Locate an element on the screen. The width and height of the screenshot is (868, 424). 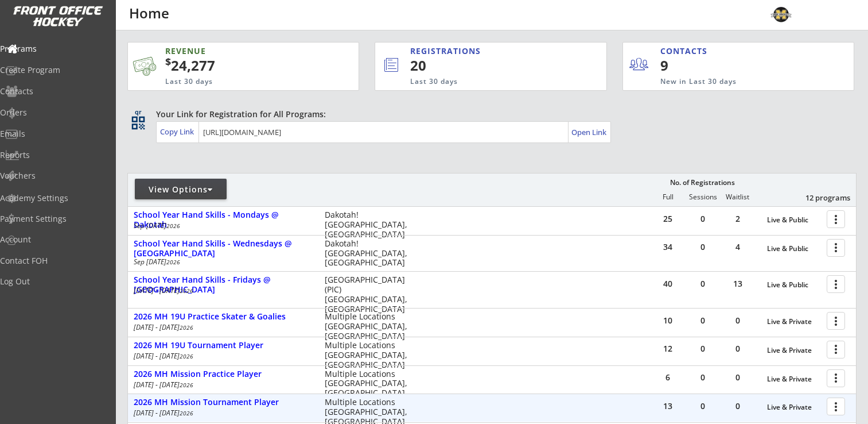
div: 12 programs is located at coordinates (820, 198).